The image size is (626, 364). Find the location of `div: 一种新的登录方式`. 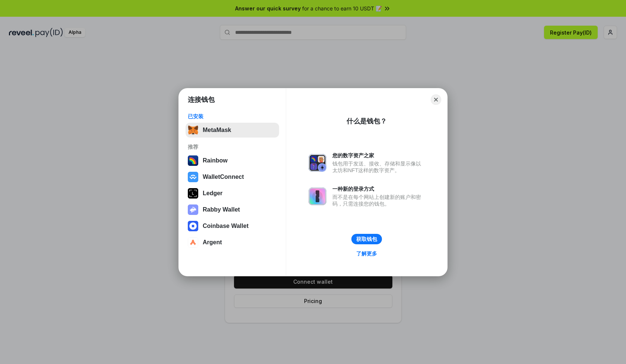

div: 一种新的登录方式 is located at coordinates (379, 189).